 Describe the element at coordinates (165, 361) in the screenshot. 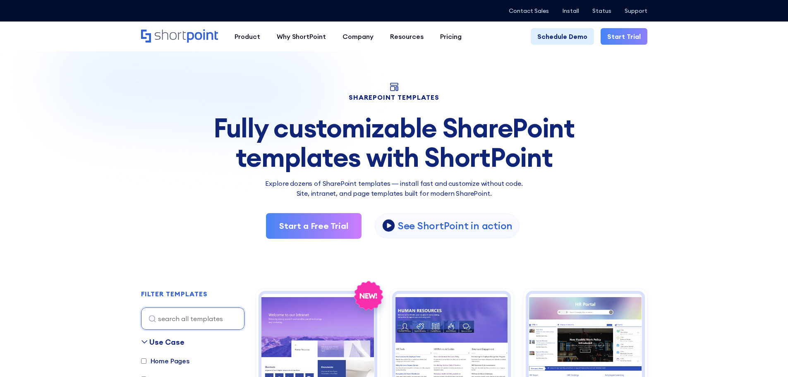

I see `label: Home Pages` at that location.